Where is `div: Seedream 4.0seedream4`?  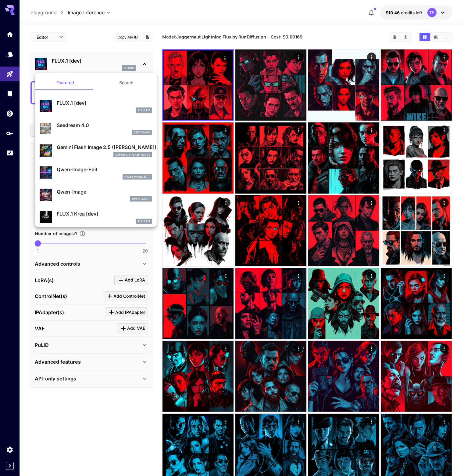
div: Seedream 4.0seedream4 is located at coordinates (96, 128).